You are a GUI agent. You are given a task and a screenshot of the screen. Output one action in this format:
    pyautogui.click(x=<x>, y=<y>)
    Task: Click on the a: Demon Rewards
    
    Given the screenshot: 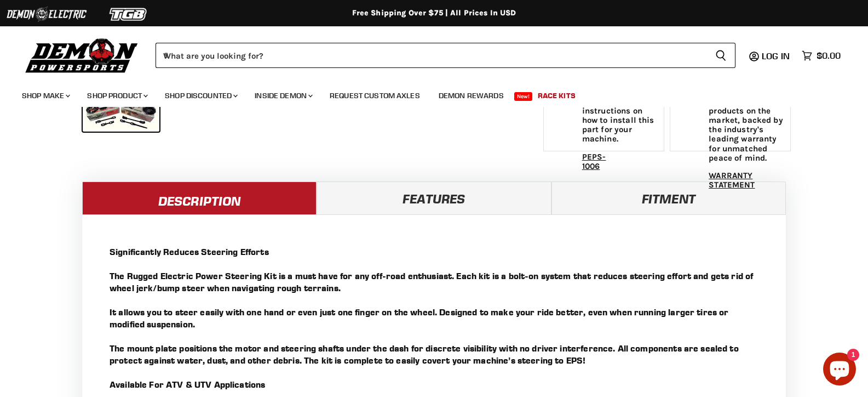 What is the action you would take?
    pyautogui.click(x=471, y=95)
    